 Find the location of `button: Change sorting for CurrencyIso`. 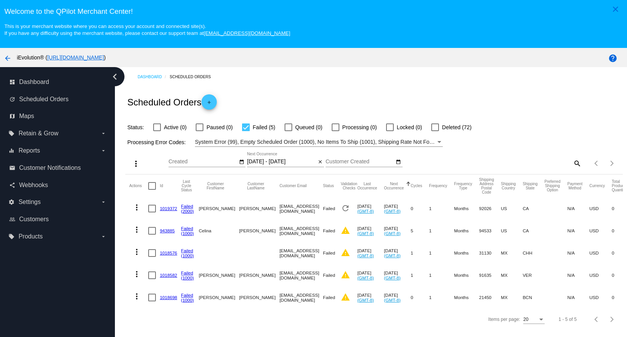

button: Change sorting for CurrencyIso is located at coordinates (597, 186).